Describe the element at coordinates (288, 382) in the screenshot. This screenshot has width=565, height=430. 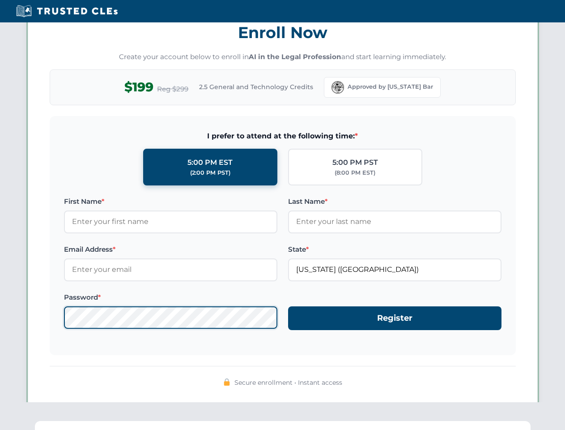
I see `span: Secure enrollment • Instant access` at that location.